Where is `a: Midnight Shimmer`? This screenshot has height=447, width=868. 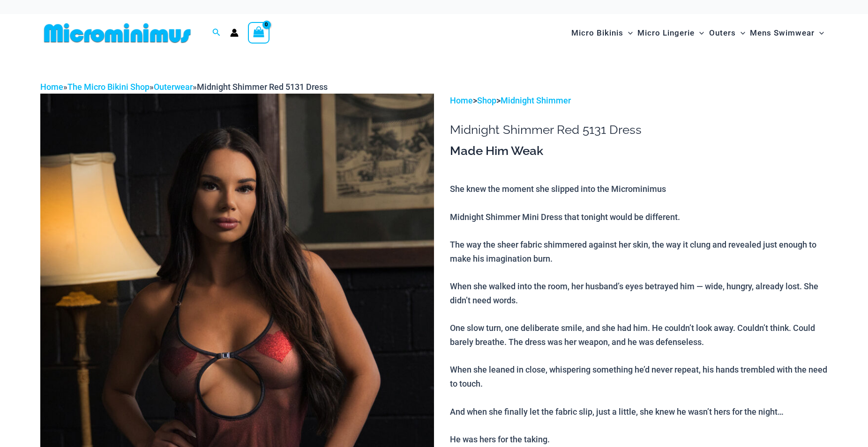 a: Midnight Shimmer is located at coordinates (536, 101).